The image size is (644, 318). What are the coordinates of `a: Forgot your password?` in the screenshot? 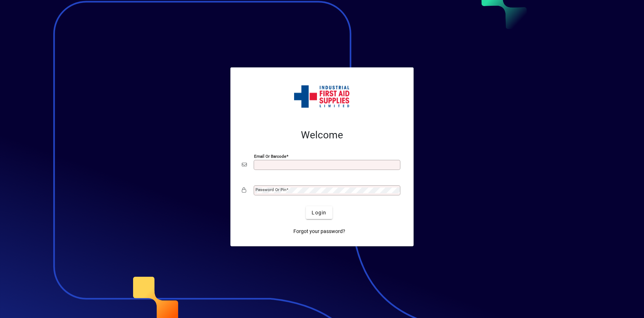 It's located at (319, 231).